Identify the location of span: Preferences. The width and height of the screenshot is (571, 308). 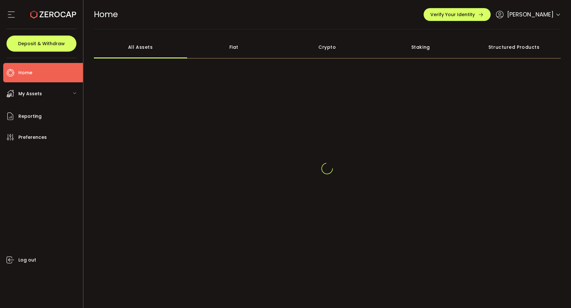
(33, 137).